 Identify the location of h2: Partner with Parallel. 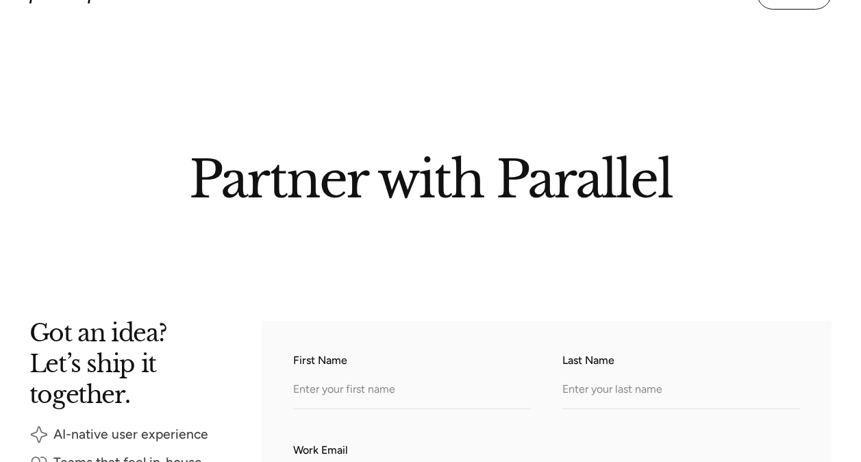
(430, 177).